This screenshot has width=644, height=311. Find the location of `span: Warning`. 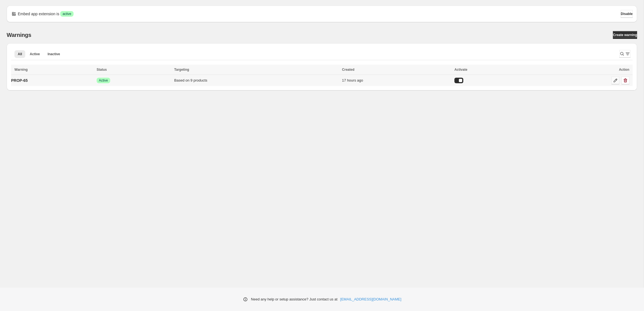

span: Warning is located at coordinates (21, 70).